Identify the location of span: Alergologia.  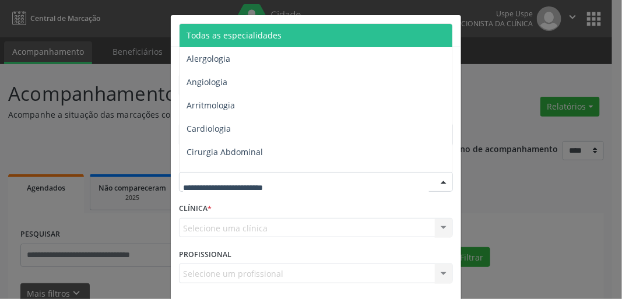
(208, 58).